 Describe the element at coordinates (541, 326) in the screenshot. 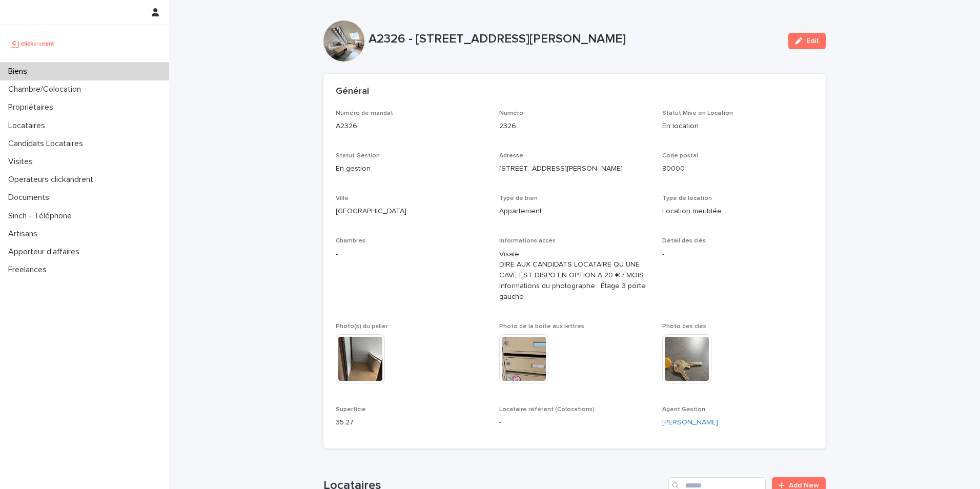

I see `span: Photo de la boîte aux lettres` at that location.